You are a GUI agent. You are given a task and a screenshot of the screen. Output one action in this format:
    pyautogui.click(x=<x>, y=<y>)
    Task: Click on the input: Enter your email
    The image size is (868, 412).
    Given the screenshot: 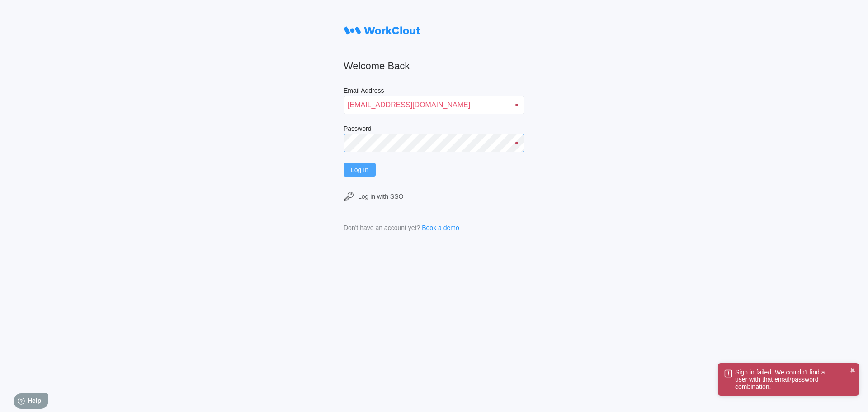 What is the action you would take?
    pyautogui.click(x=434, y=105)
    